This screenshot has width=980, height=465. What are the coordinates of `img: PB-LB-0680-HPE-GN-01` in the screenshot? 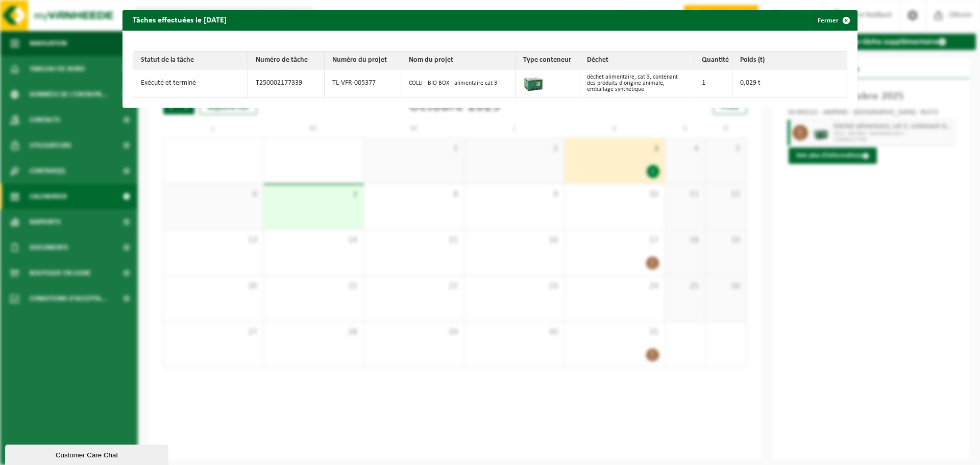 It's located at (533, 82).